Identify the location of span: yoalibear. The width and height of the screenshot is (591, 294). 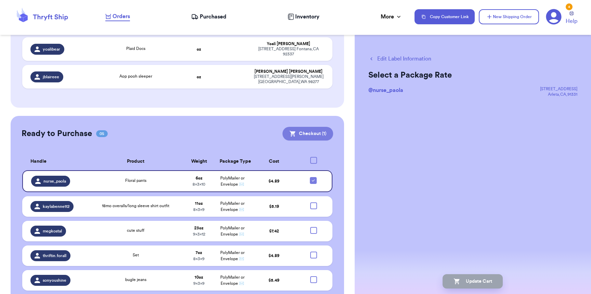
(51, 49).